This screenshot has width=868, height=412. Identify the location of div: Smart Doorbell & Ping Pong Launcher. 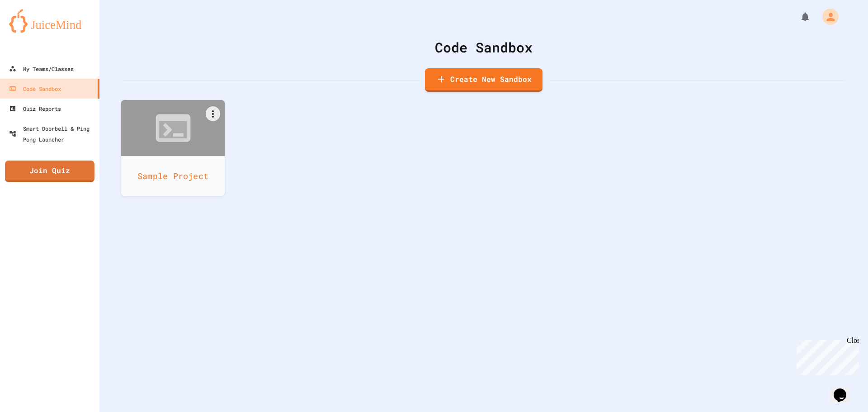
(52, 134).